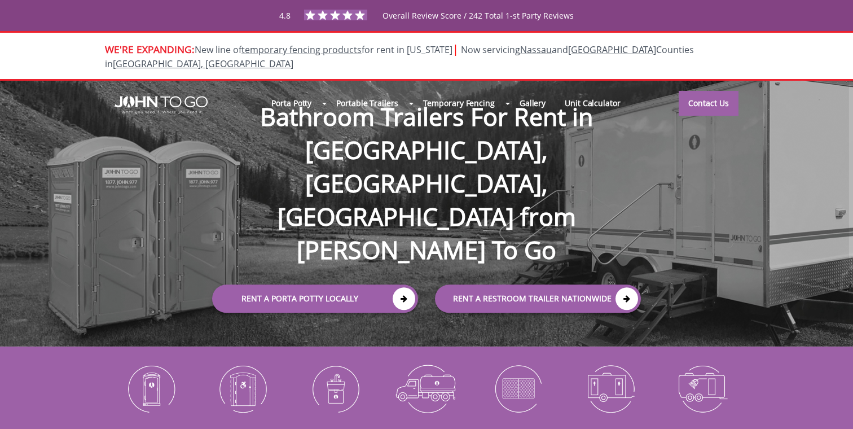  I want to click on img: Waste-Services-icon_N.png, so click(427, 388).